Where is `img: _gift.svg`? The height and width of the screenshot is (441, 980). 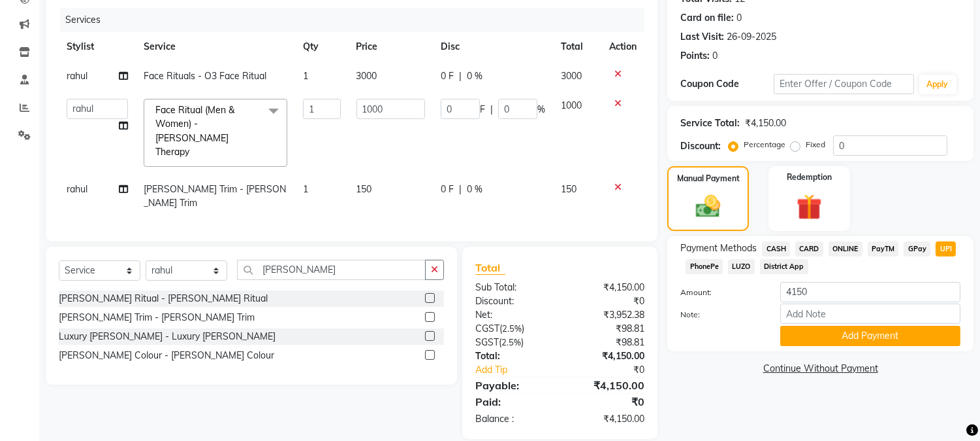
img: _gift.svg is located at coordinates (809, 207).